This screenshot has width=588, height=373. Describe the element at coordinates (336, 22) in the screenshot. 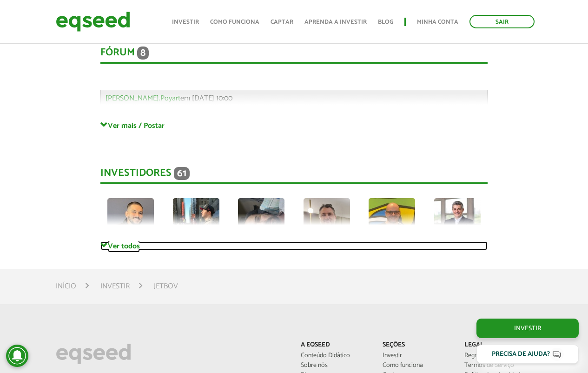

I see `a: Aprenda a investir` at that location.